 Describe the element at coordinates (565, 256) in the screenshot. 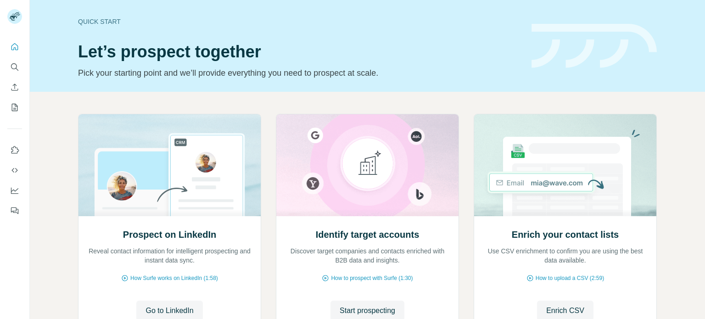

I see `p: Use CSV enrichment to confirm you are using the best data available.` at that location.